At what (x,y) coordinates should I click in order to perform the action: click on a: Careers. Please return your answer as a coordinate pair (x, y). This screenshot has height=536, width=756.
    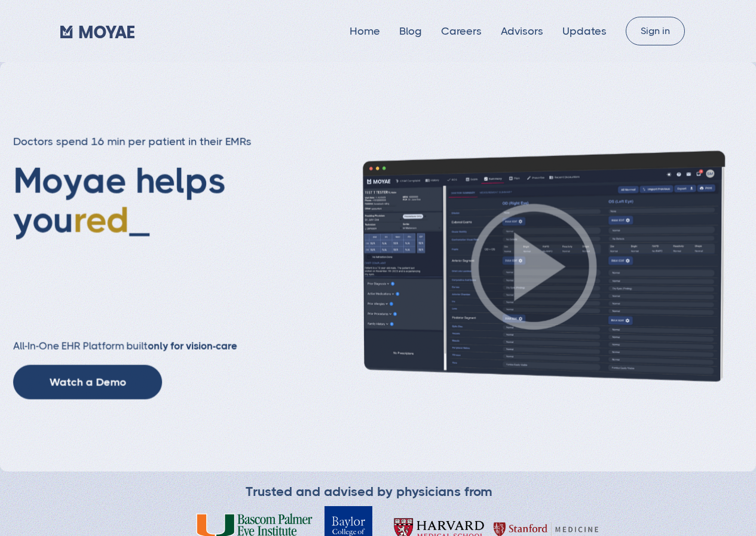
    Looking at the image, I should click on (461, 31).